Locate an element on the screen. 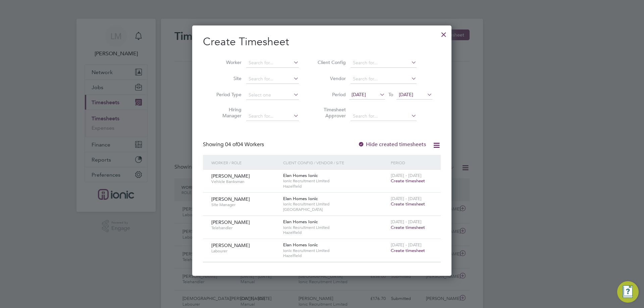 The height and width of the screenshot is (308, 644). label: Hide created timesheets is located at coordinates (391, 144).